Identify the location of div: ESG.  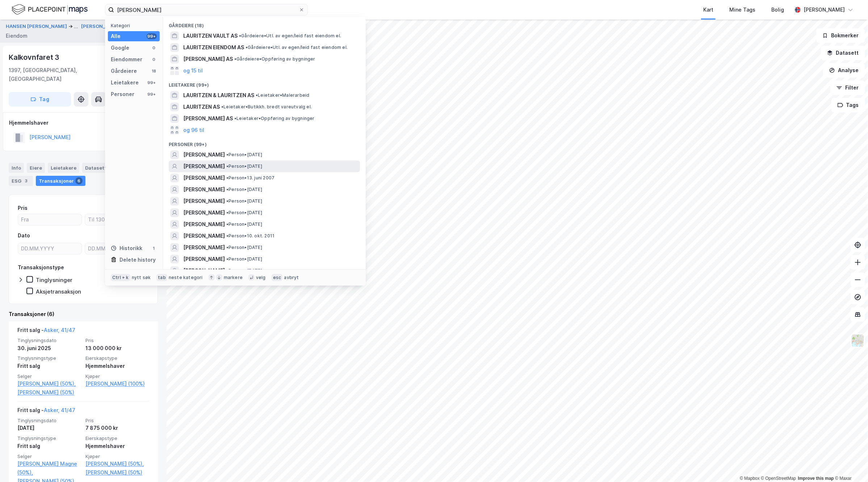
(21, 181).